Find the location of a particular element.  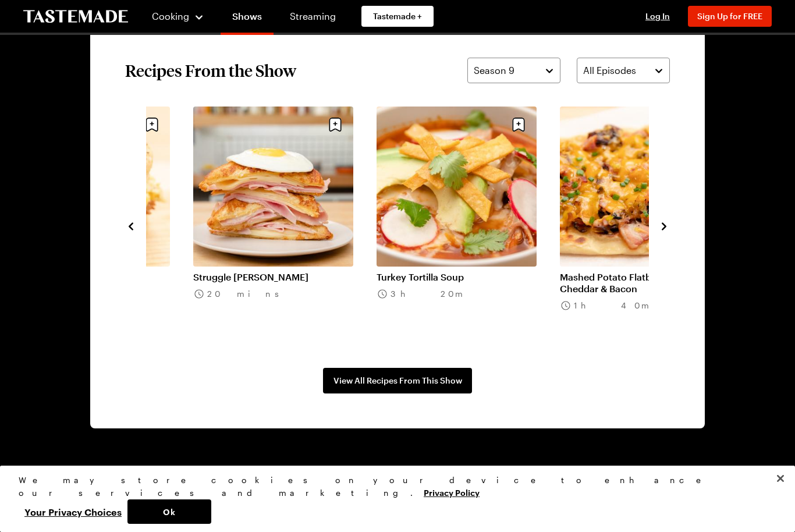

span: Tastemade + is located at coordinates (398, 17).